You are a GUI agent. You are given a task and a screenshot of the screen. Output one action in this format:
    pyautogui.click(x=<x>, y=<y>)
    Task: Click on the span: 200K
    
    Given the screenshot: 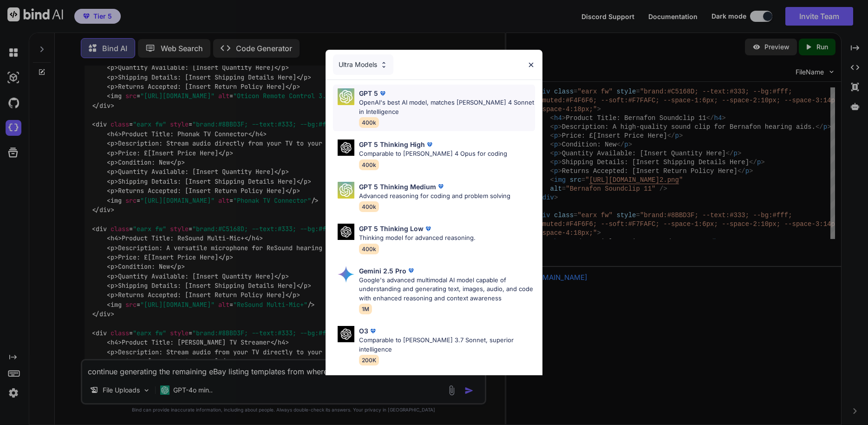 What is the action you would take?
    pyautogui.click(x=369, y=360)
    